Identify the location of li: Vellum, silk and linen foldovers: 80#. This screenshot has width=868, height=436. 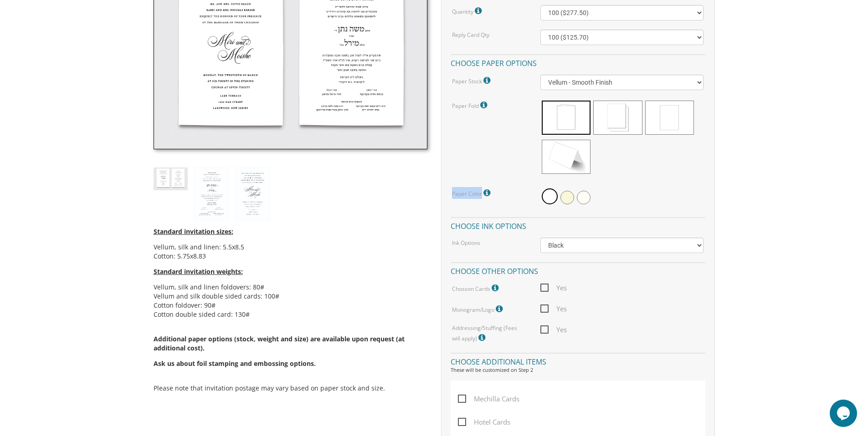
(290, 288).